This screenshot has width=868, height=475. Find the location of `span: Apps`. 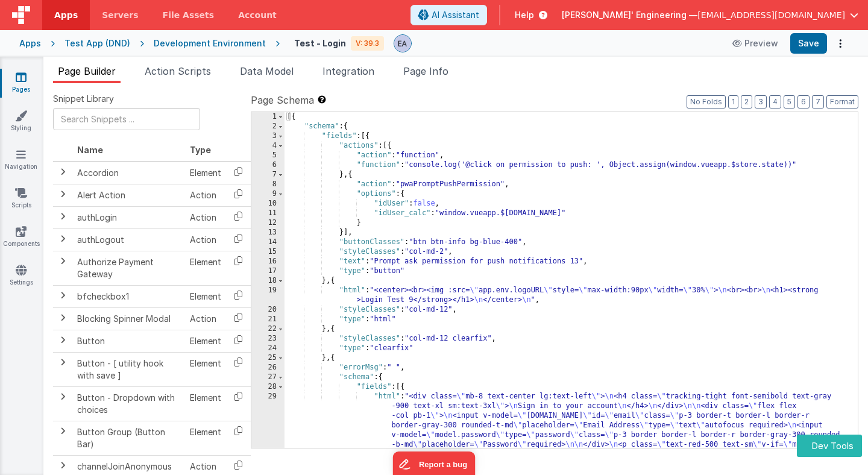

span: Apps is located at coordinates (66, 15).